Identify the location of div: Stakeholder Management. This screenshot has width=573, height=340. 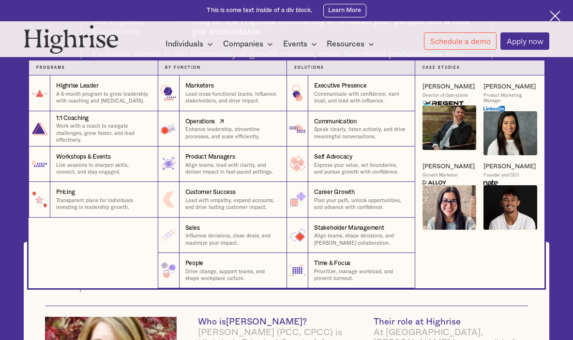
(349, 228).